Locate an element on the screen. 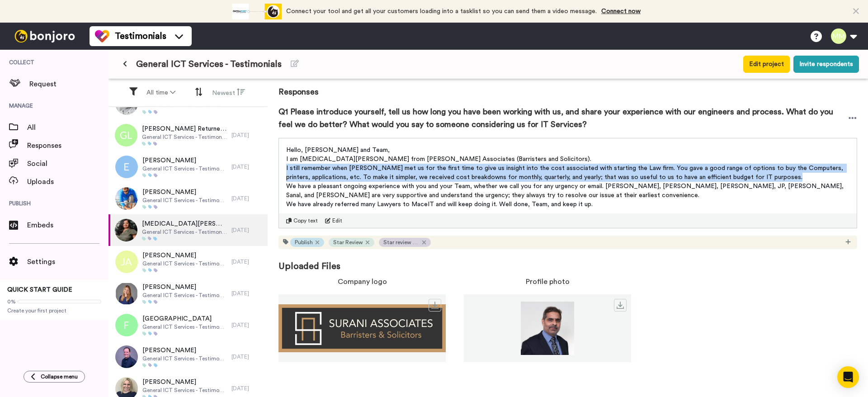 The width and height of the screenshot is (868, 397). button: Edit project is located at coordinates (766, 64).